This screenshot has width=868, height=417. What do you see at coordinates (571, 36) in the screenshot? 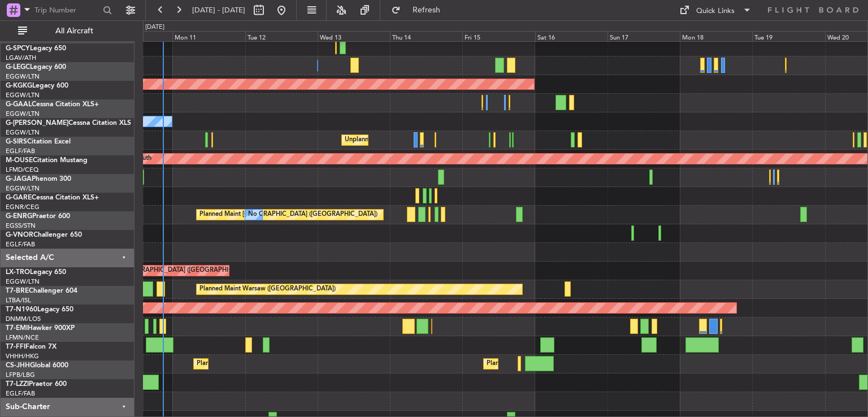
I see `div: Sat 16` at bounding box center [571, 36].